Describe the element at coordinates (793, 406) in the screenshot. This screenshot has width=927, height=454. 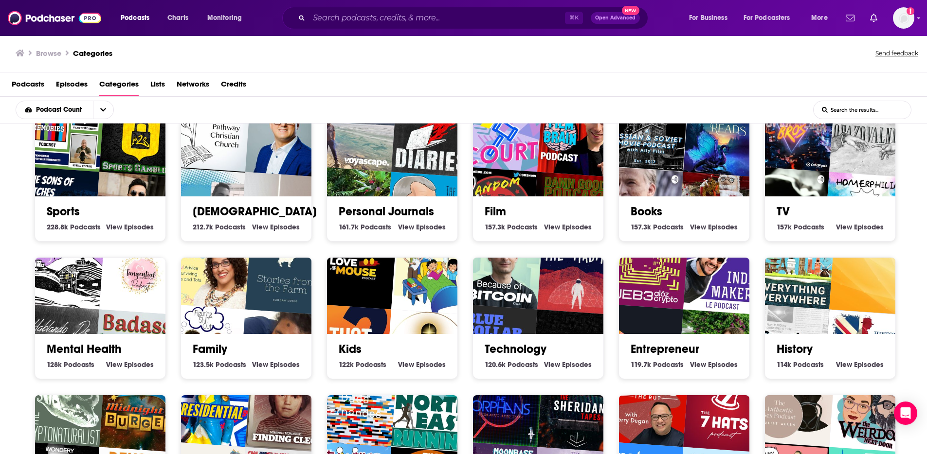
I see `img: Authentic Sex with Juliet Allen` at that location.